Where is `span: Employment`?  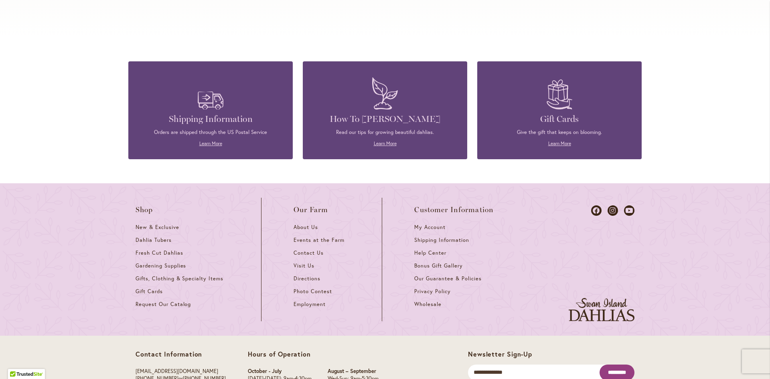
span: Employment is located at coordinates (310, 304).